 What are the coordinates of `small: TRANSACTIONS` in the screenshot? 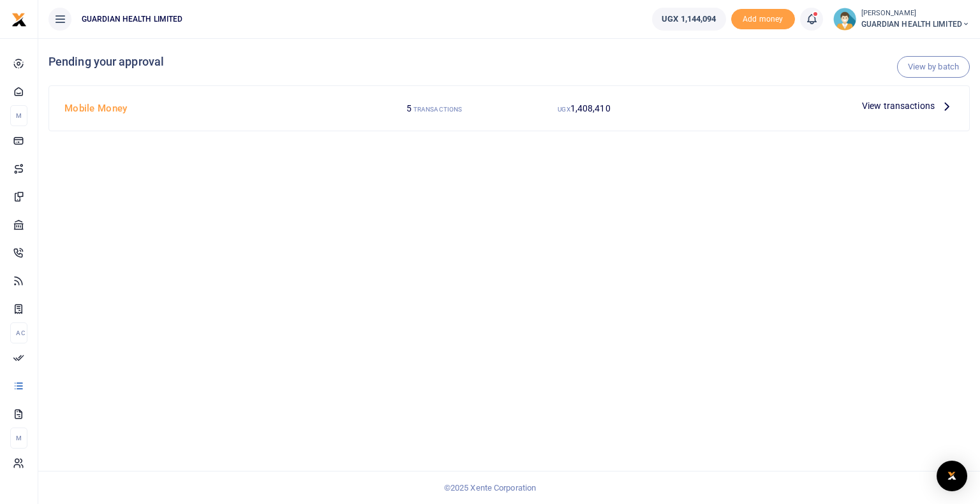 It's located at (438, 109).